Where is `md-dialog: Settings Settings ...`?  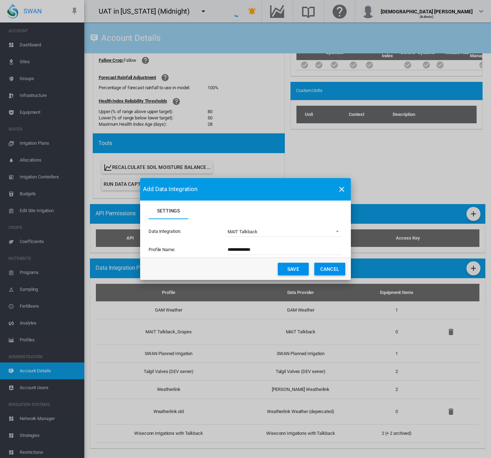
md-dialog: Settings Settings ... is located at coordinates (246, 229).